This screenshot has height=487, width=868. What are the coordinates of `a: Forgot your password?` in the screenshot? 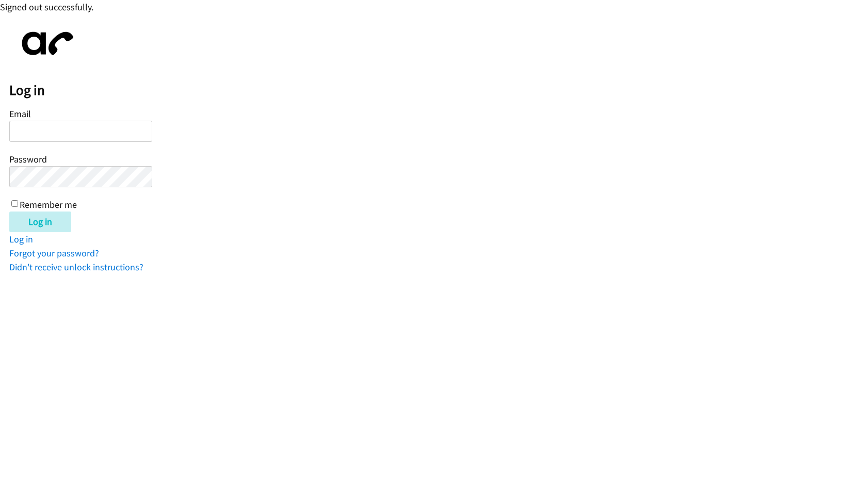 It's located at (54, 253).